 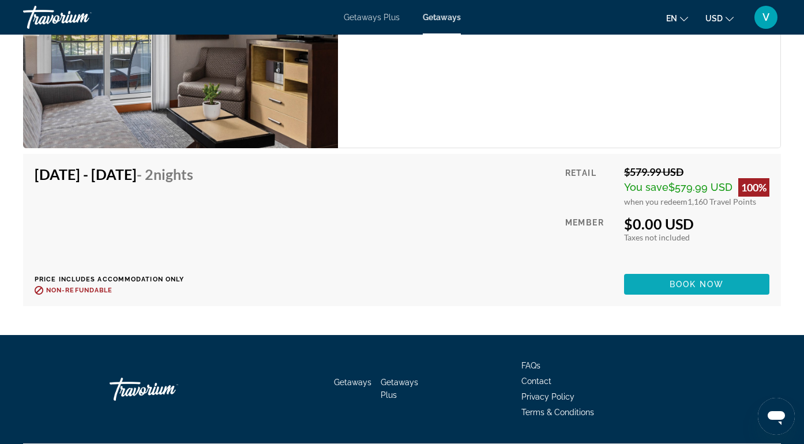 I want to click on span: Contact, so click(x=536, y=381).